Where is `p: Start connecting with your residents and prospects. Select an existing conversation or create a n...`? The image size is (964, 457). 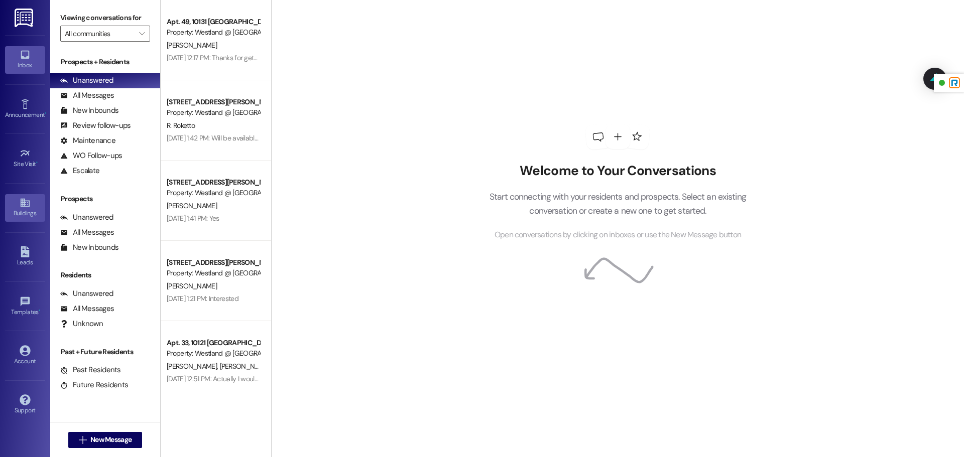 p: Start connecting with your residents and prospects. Select an existing conversation or create a n... is located at coordinates (617, 204).